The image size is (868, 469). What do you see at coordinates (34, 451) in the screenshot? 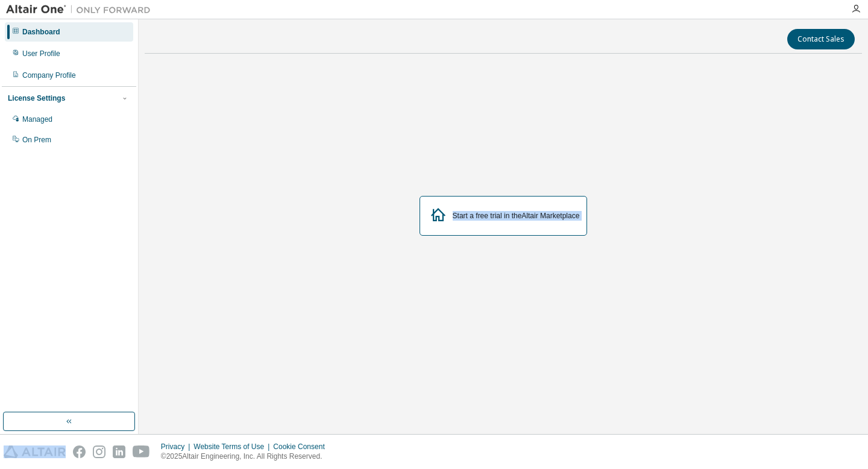
I see `img: altair_logo.svg` at bounding box center [34, 451].